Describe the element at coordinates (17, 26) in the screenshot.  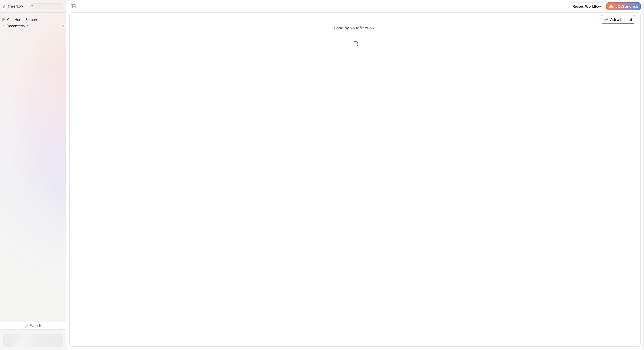
I see `span: Recent tasks` at that location.